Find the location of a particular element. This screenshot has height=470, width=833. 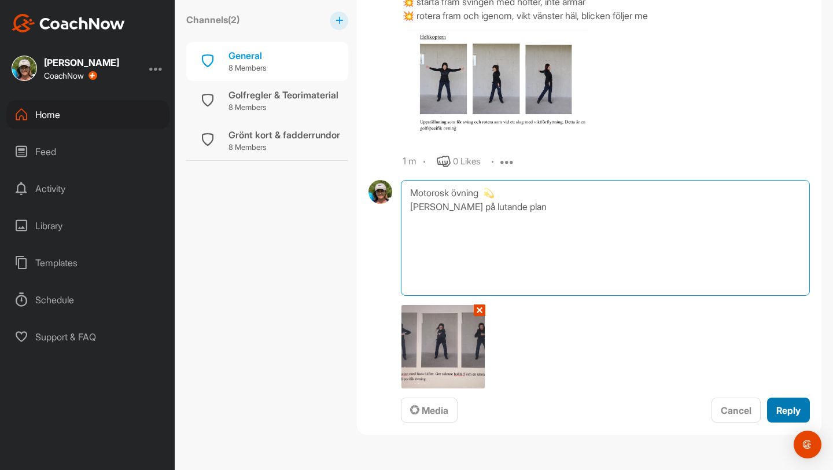

img: avatar is located at coordinates (380, 192).